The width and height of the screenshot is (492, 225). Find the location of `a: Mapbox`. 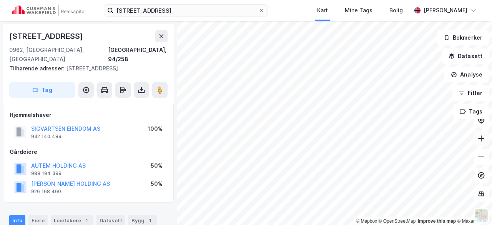

a: Mapbox is located at coordinates (367, 221).